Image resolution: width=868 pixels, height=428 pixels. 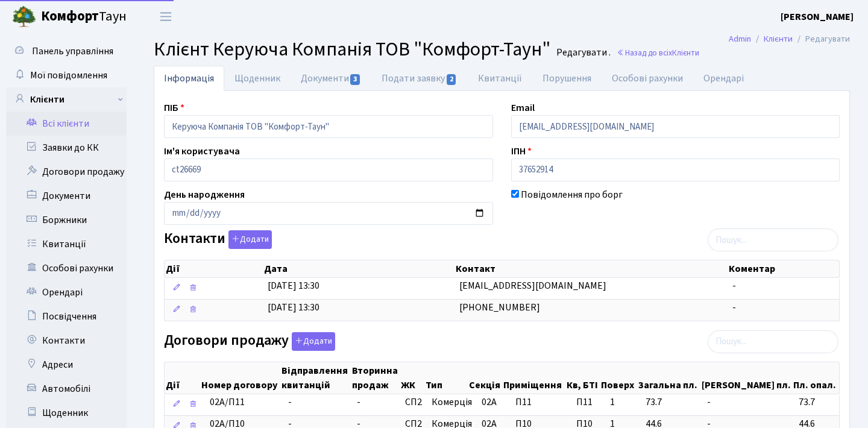 What do you see at coordinates (66, 340) in the screenshot?
I see `a: Контакти` at bounding box center [66, 340].